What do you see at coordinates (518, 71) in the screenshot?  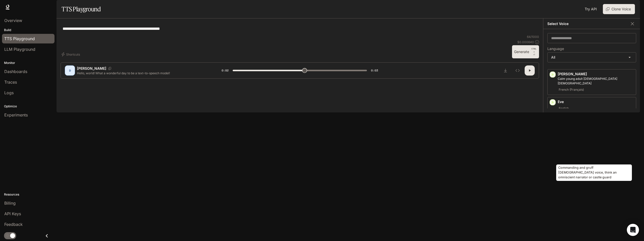 I see `button: Inspect` at bounding box center [518, 71].